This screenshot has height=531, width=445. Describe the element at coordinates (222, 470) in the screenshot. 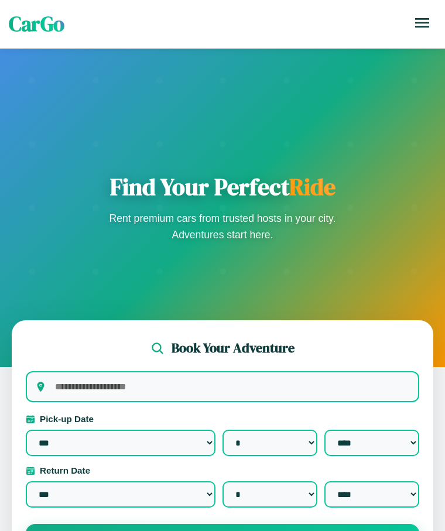

I see `label: Return Date` at that location.